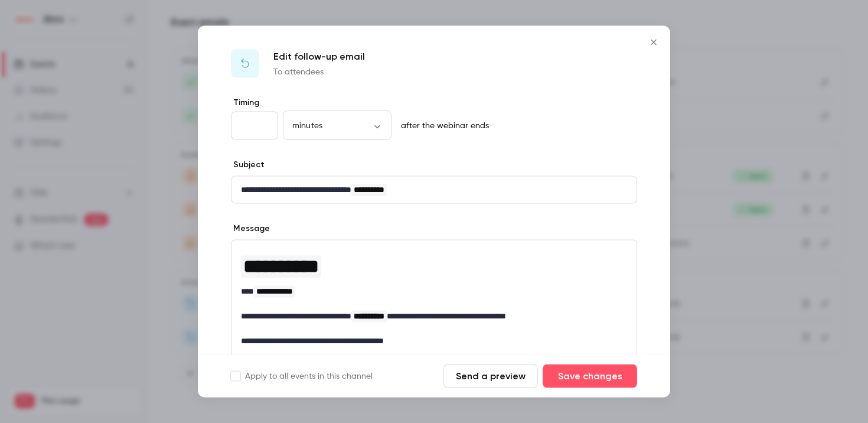 The image size is (868, 423). Describe the element at coordinates (251, 229) in the screenshot. I see `label: Message` at that location.